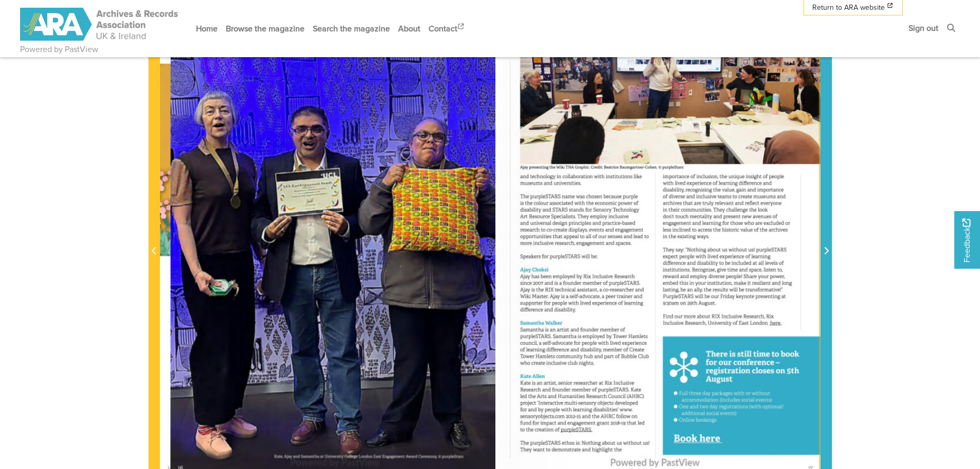 The width and height of the screenshot is (980, 469). I want to click on a: Powered by PastView, so click(59, 49).